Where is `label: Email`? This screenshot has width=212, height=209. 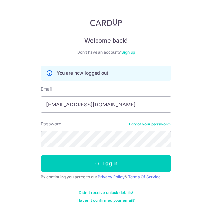
label: Email is located at coordinates (46, 89).